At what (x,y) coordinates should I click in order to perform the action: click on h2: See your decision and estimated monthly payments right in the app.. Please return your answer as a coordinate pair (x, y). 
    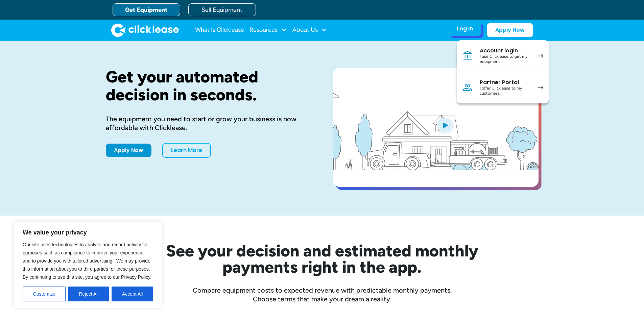
    Looking at the image, I should click on (322, 259).